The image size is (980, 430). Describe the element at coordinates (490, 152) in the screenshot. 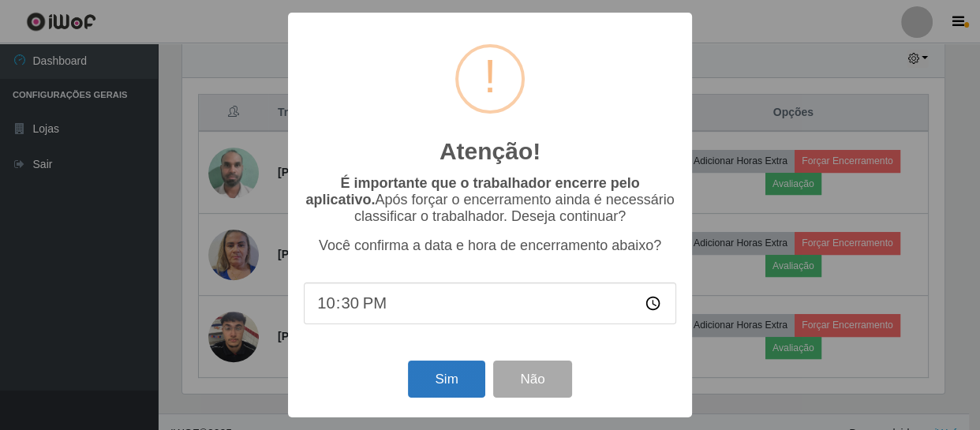

I see `h2: Atenção!` at that location.